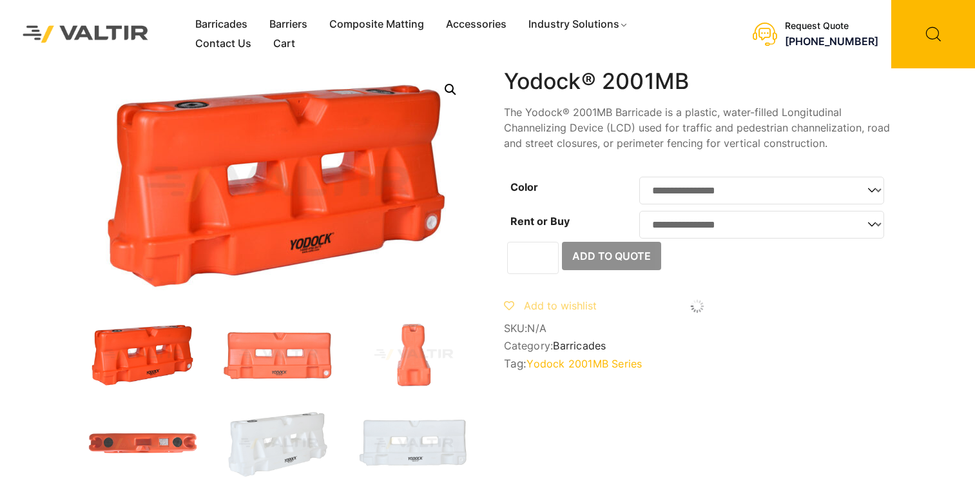 The width and height of the screenshot is (975, 481). Describe the element at coordinates (697, 328) in the screenshot. I see `span: SKU:` at that location.